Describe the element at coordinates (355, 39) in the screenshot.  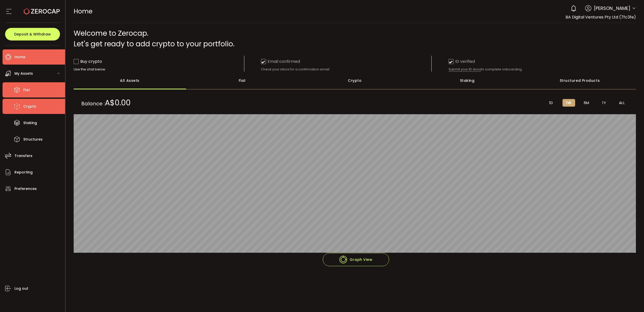
I see `div: Welcome to Zerocap. Let's get ready to add crypto to your portfolio.` at that location.